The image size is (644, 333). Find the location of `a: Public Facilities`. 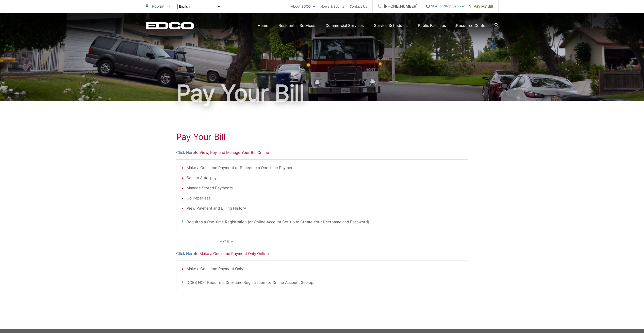

a: Public Facilities is located at coordinates (432, 26).